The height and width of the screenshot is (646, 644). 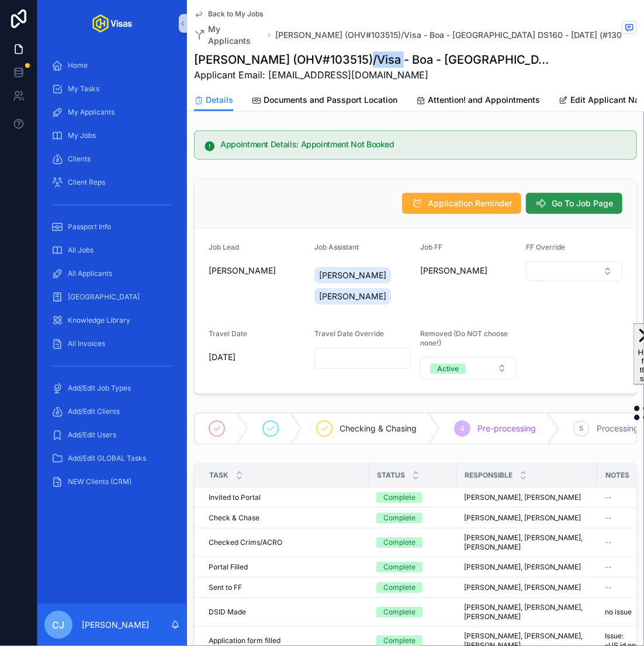 What do you see at coordinates (234, 519) in the screenshot?
I see `span: Check & Chase` at bounding box center [234, 519].